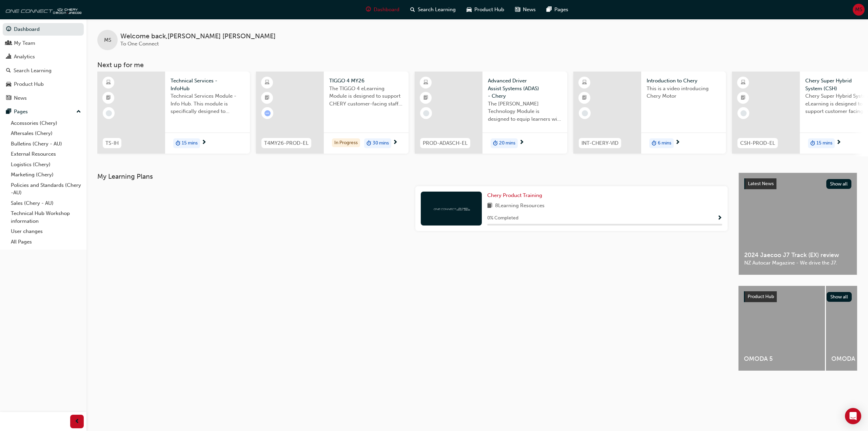 This screenshot has width=868, height=431. I want to click on span: T4MY26-PROD-EL, so click(286, 143).